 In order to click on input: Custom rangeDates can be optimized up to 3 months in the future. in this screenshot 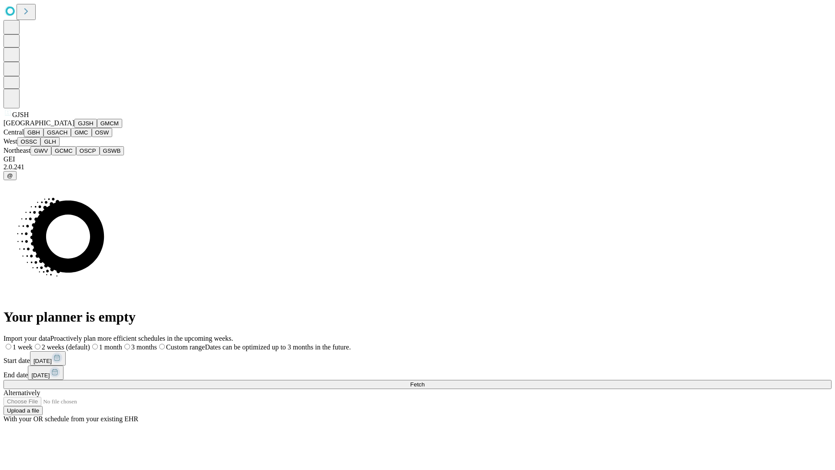, I will do `click(162, 346)`.